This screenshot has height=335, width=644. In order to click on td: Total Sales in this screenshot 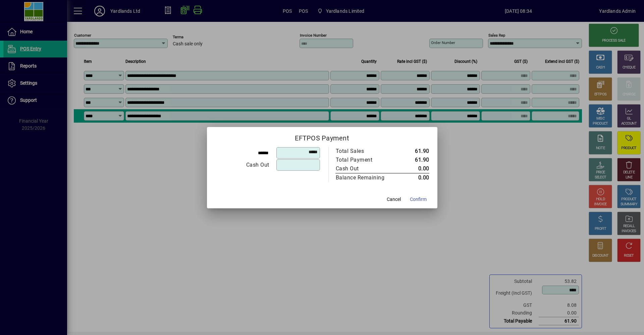, I will do `click(367, 151)`.